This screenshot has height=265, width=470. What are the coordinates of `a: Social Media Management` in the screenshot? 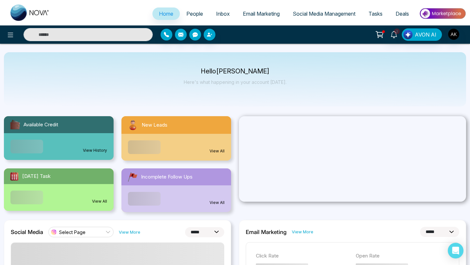 It's located at (324, 14).